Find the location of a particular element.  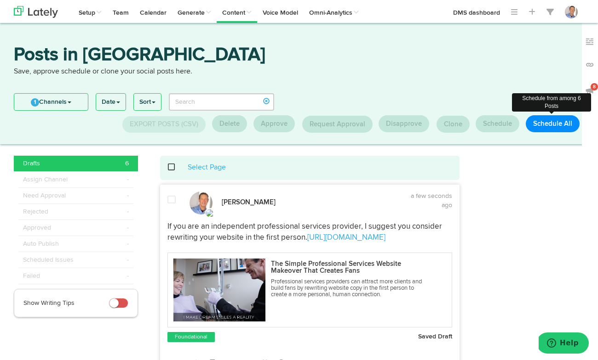

span: Need Approval is located at coordinates (44, 196).